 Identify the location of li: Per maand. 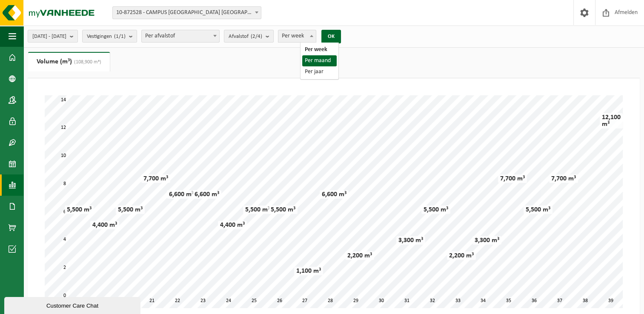
(319, 61).